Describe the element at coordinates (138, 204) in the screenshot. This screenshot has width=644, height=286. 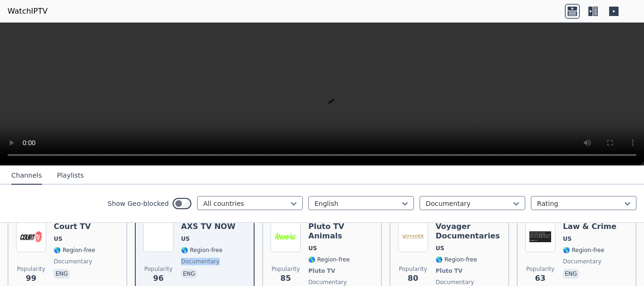
I see `label: Show Geo-blocked` at that location.